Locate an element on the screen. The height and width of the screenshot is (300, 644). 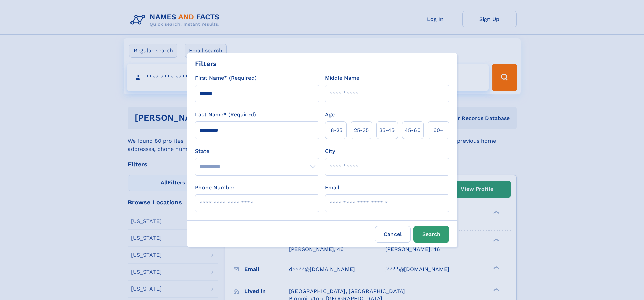
label: First Name* (Required) is located at coordinates (226, 78).